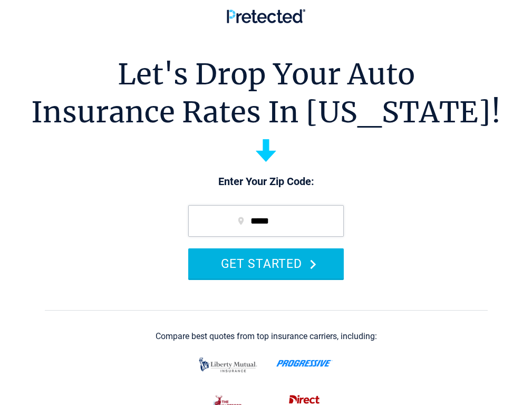 This screenshot has width=532, height=405. Describe the element at coordinates (266, 182) in the screenshot. I see `p: Enter Your Zip Code:` at that location.